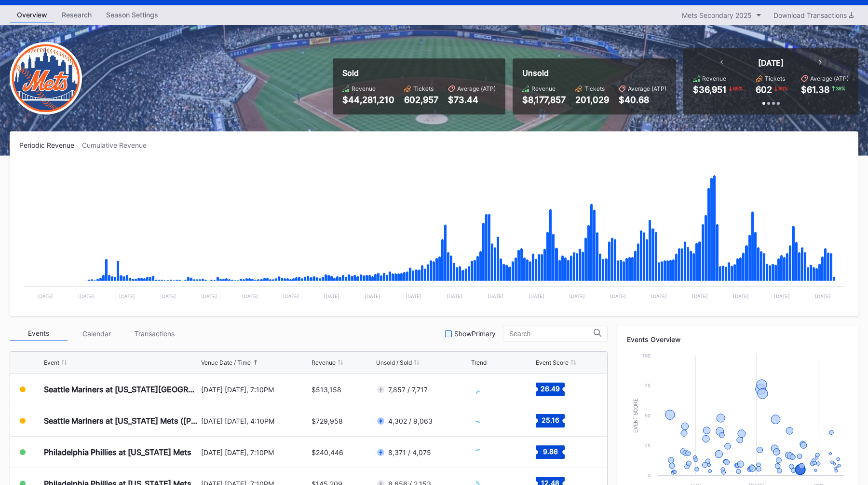 Image resolution: width=868 pixels, height=485 pixels. What do you see at coordinates (479, 362) in the screenshot?
I see `div: Trend` at bounding box center [479, 362].